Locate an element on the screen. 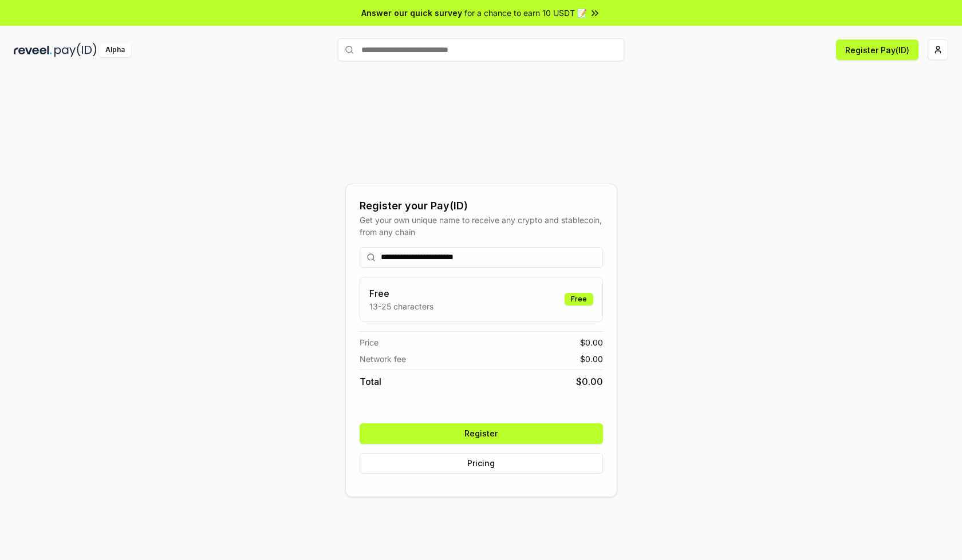 The height and width of the screenshot is (560, 962). h3: Free is located at coordinates (402, 294).